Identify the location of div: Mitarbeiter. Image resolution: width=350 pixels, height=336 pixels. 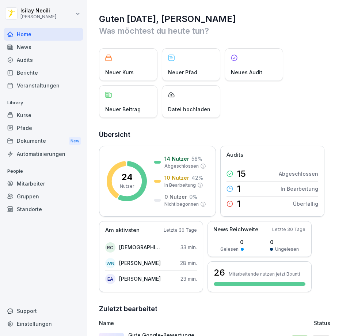
(44, 183).